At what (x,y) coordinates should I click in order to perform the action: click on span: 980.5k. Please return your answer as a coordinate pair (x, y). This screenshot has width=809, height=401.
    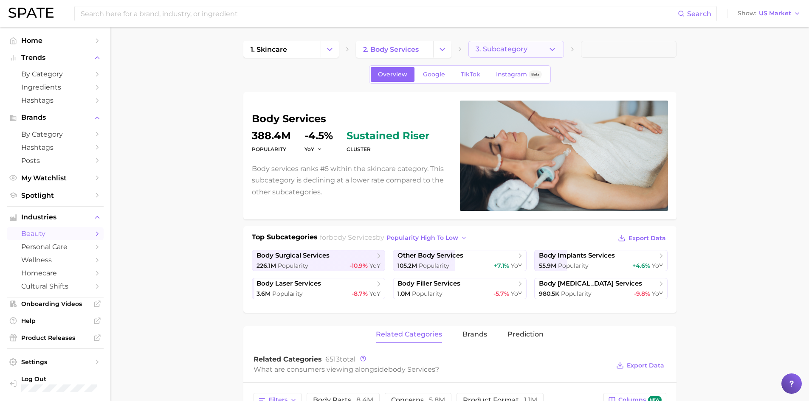
    Looking at the image, I should click on (549, 294).